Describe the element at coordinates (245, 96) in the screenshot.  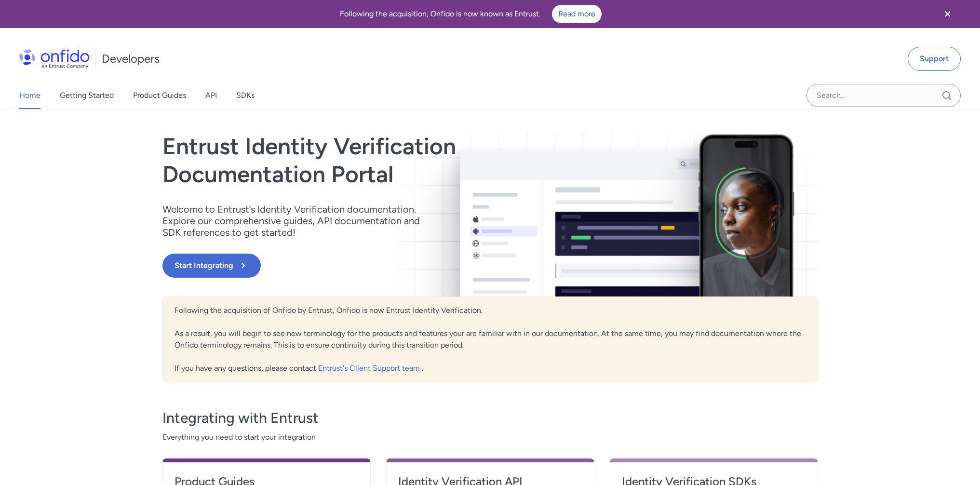
I see `a: SDKs` at that location.